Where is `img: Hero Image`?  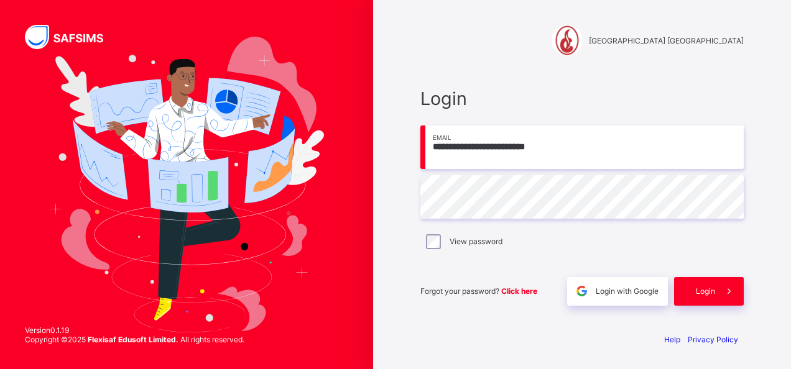
img: Hero Image is located at coordinates (187, 184).